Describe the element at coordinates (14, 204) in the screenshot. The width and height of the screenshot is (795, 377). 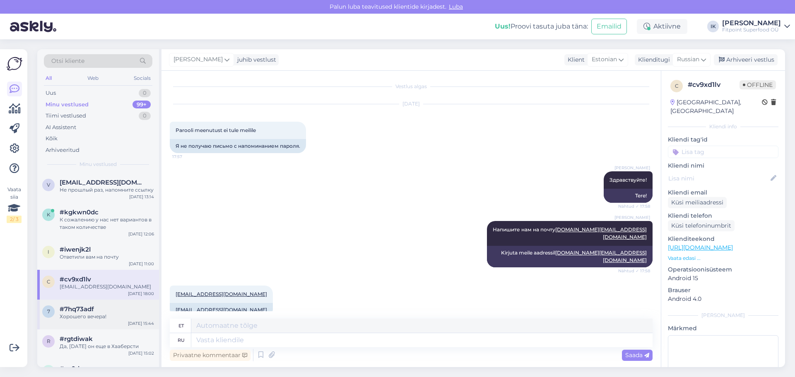
I see `div: Vaata siia` at that location.